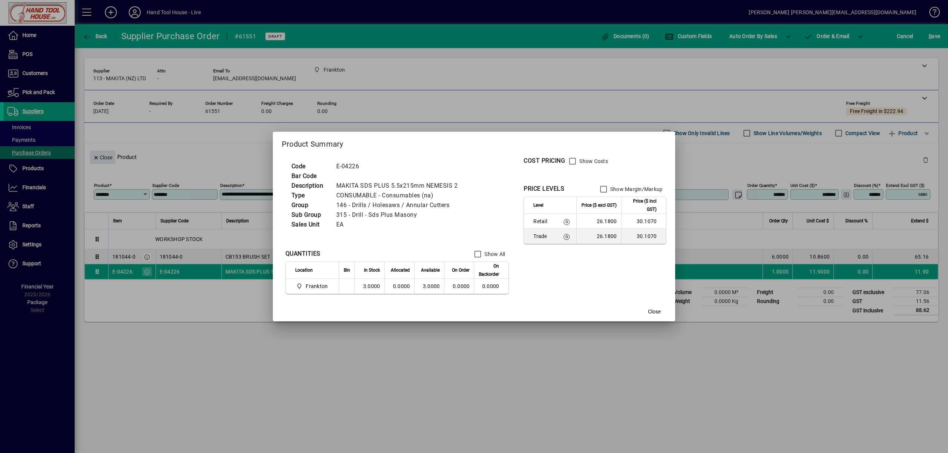 The height and width of the screenshot is (453, 948). Describe the element at coordinates (654, 312) in the screenshot. I see `span: Close` at that location.